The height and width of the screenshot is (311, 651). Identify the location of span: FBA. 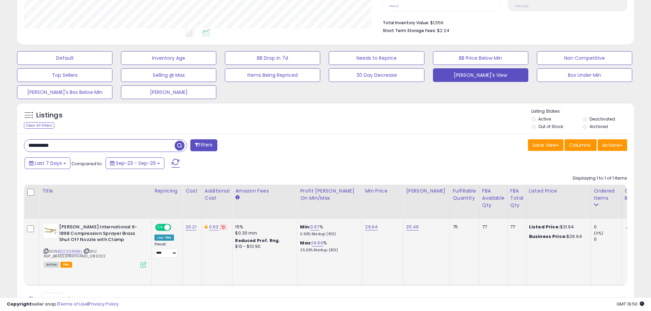
(66, 265).